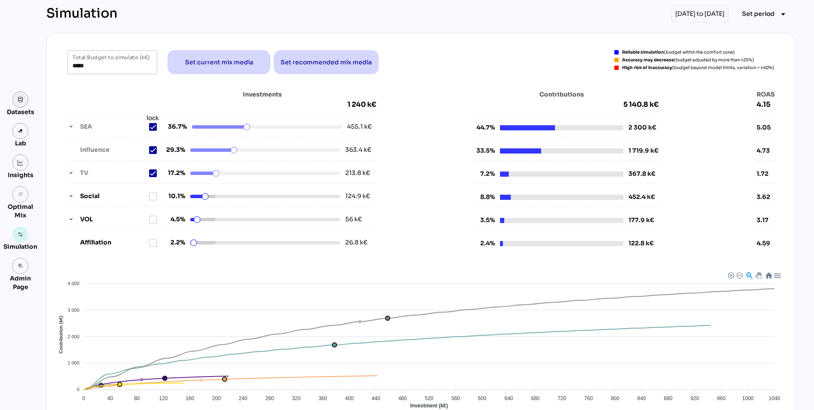  I want to click on span: 5 140.8 k€, so click(566, 105).